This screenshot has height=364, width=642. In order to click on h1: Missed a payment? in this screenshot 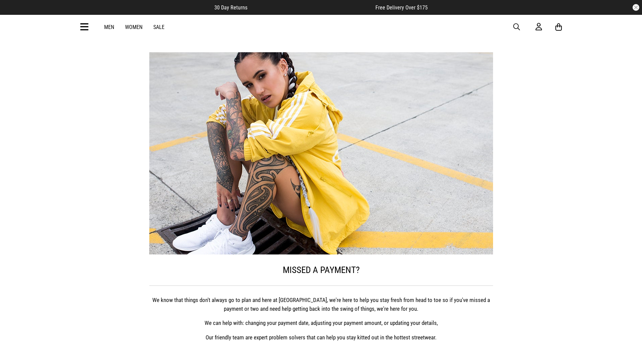, I will do `click(321, 275)`.